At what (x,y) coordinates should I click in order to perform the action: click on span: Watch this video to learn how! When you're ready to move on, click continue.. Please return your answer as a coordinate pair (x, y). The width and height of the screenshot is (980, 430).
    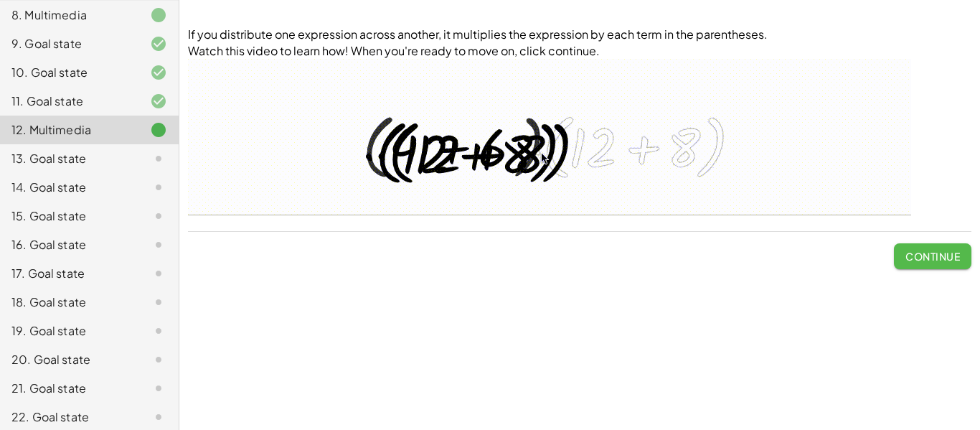
    Looking at the image, I should click on (394, 50).